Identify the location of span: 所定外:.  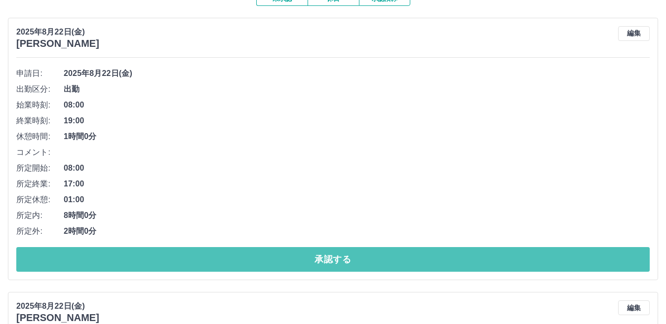
(40, 231).